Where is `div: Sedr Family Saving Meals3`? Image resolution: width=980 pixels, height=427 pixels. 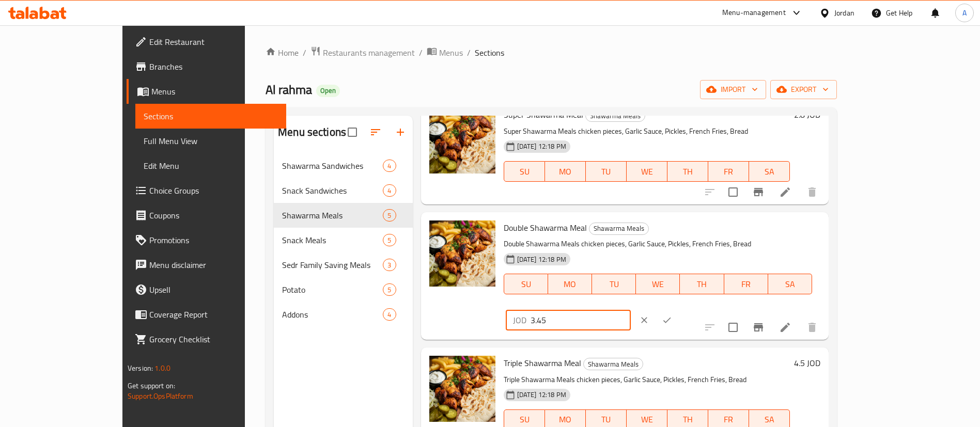
div: Sedr Family Saving Meals3 is located at coordinates (343, 265).